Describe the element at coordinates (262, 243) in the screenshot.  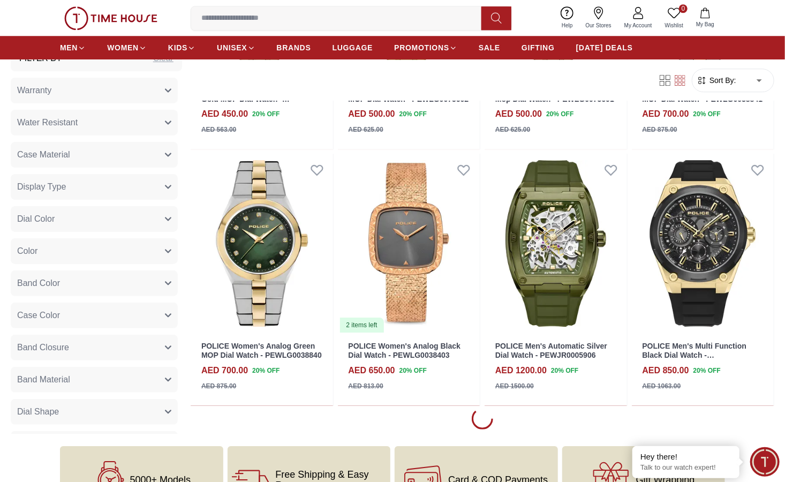
I see `img: POLICE Women's Analog Green MOP Dial Watch - PEWLG0038840` at that location.